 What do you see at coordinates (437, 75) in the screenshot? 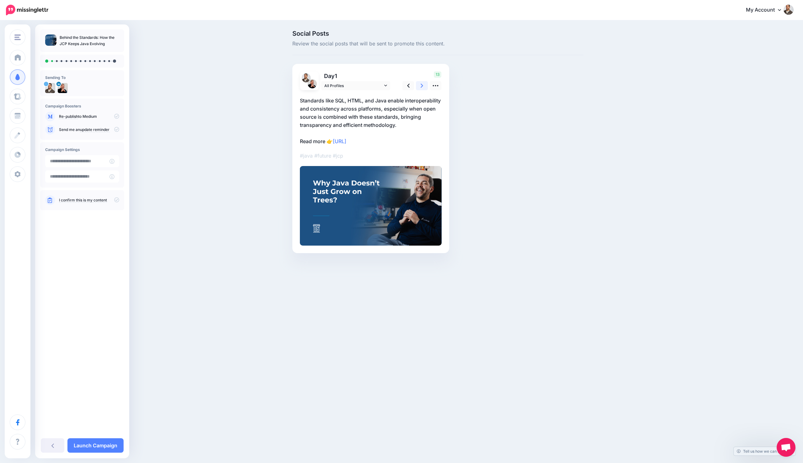
I see `span: 13` at bounding box center [437, 75].